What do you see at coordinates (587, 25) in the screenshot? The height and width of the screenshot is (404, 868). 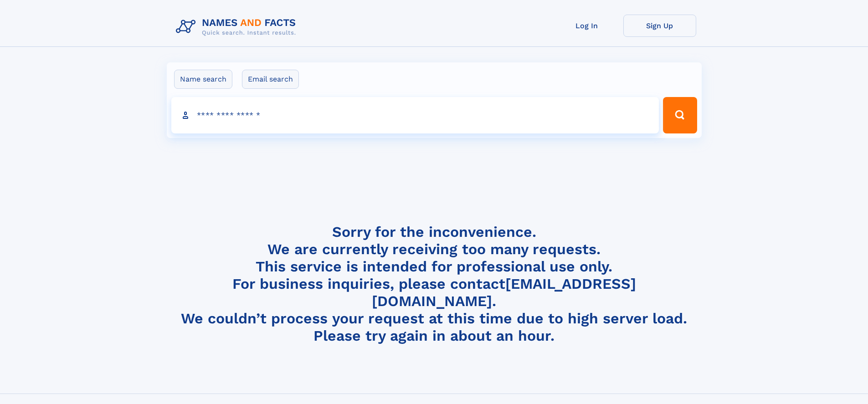 I see `a: Log In` at bounding box center [587, 25].